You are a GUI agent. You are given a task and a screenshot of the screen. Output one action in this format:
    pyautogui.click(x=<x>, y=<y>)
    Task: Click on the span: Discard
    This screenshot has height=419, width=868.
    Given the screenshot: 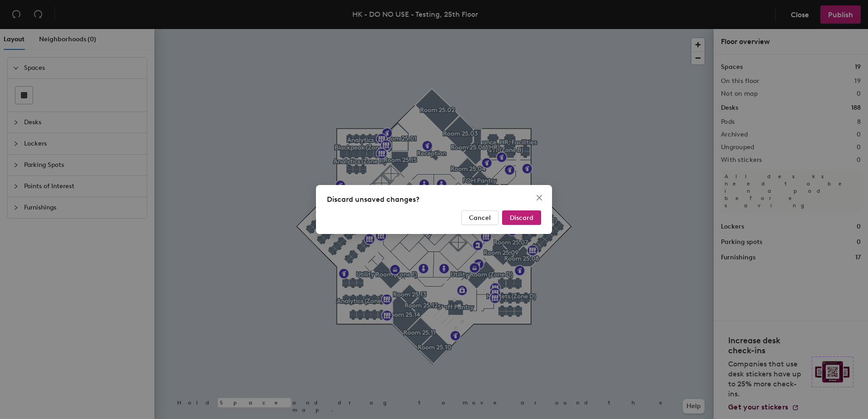 What is the action you would take?
    pyautogui.click(x=522, y=218)
    